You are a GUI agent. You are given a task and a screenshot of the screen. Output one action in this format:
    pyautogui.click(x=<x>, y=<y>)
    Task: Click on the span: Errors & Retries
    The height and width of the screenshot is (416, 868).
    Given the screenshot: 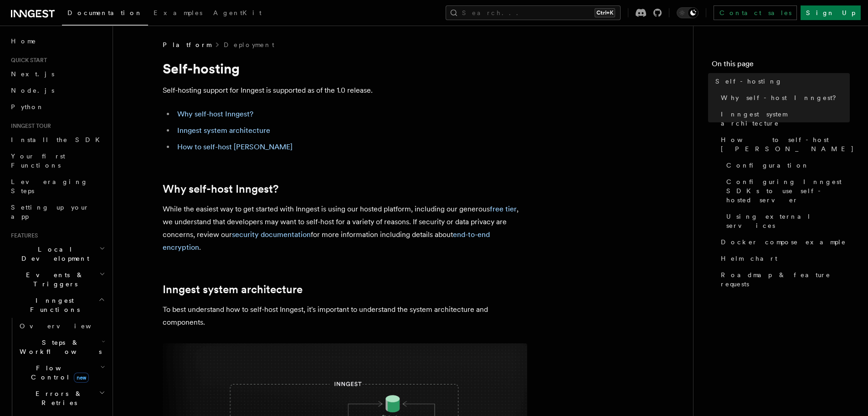 What is the action you would take?
    pyautogui.click(x=57, y=398)
    